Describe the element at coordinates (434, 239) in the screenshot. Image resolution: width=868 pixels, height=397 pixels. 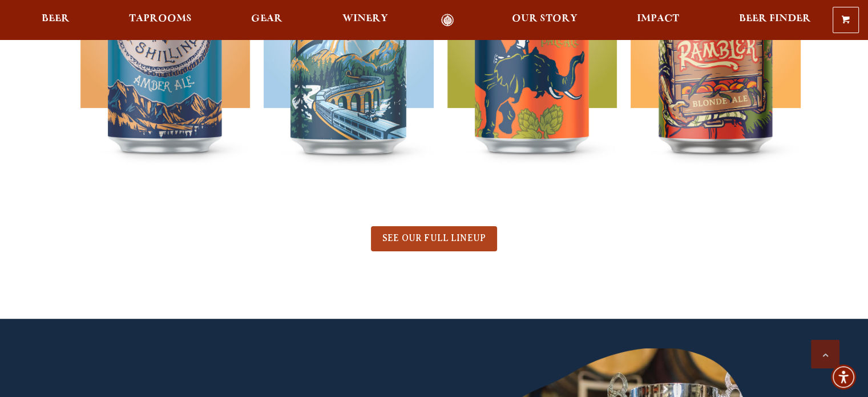
I see `div: See Our Full LineUp` at that location.